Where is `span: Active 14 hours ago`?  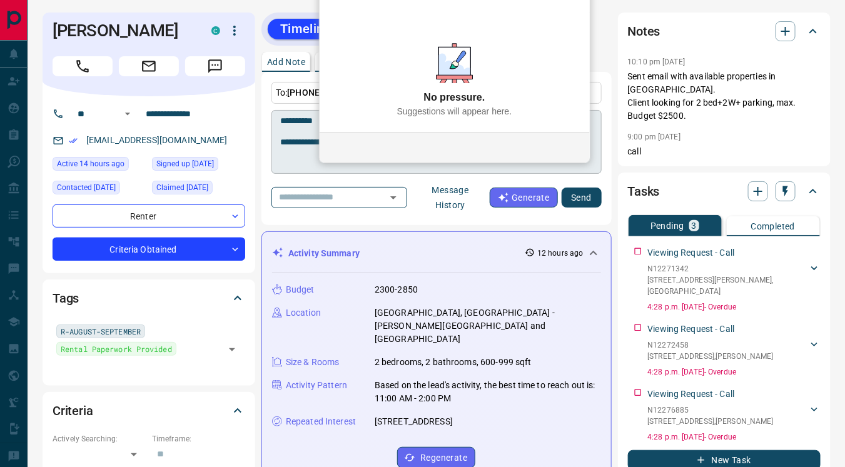
span: Active 14 hours ago is located at coordinates (91, 164).